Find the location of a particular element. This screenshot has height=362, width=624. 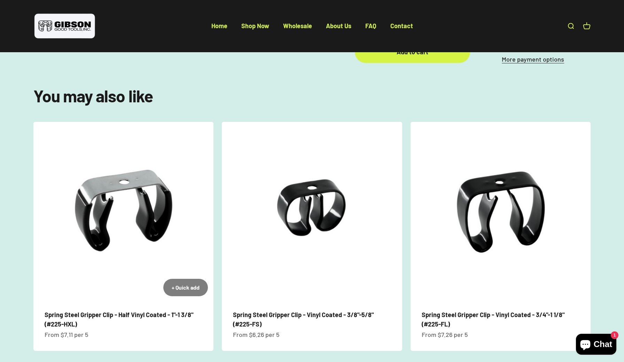

a: More payment options is located at coordinates (533, 59).